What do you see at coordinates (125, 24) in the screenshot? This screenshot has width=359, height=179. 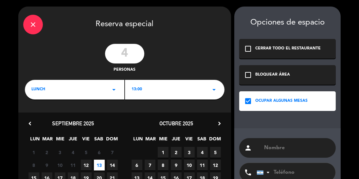 I see `div: Reserva especial` at bounding box center [125, 24].